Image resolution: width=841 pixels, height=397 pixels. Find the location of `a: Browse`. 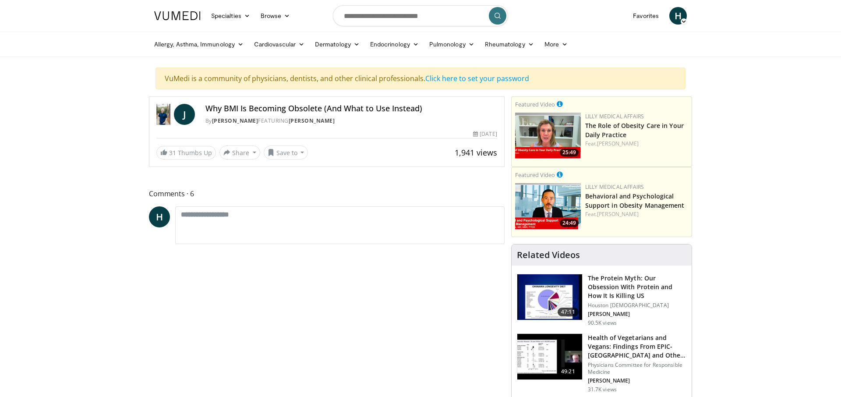

a: Browse is located at coordinates (276, 16).